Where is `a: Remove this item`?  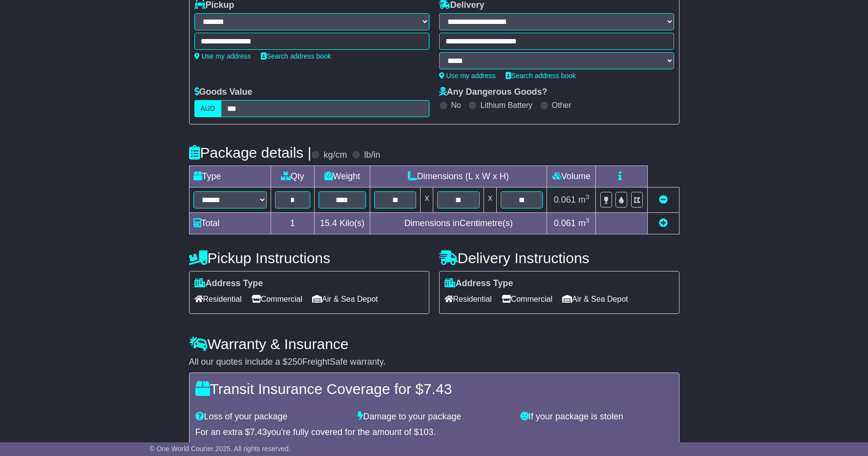 a: Remove this item is located at coordinates (663, 199).